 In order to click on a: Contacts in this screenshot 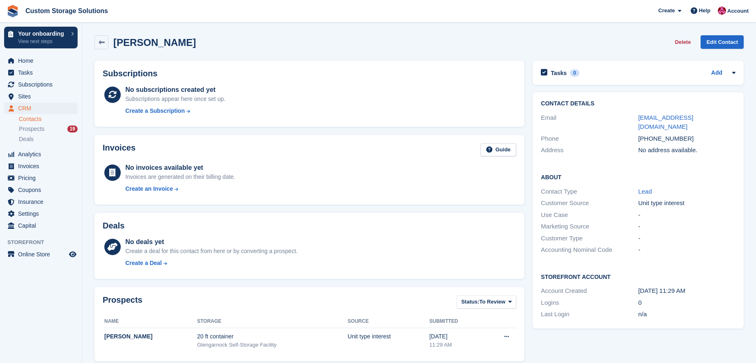, I will do `click(48, 119)`.